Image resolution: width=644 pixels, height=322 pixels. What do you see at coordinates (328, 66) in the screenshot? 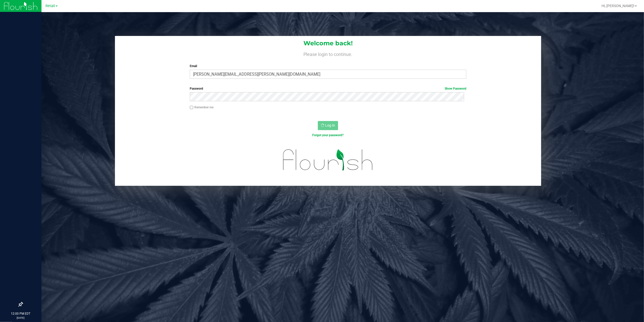
I see `label: Email` at bounding box center [328, 66].